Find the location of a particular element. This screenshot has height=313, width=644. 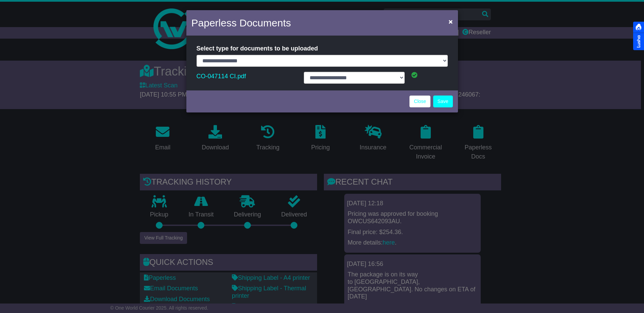

h4: Paperless Documents is located at coordinates (241, 23).